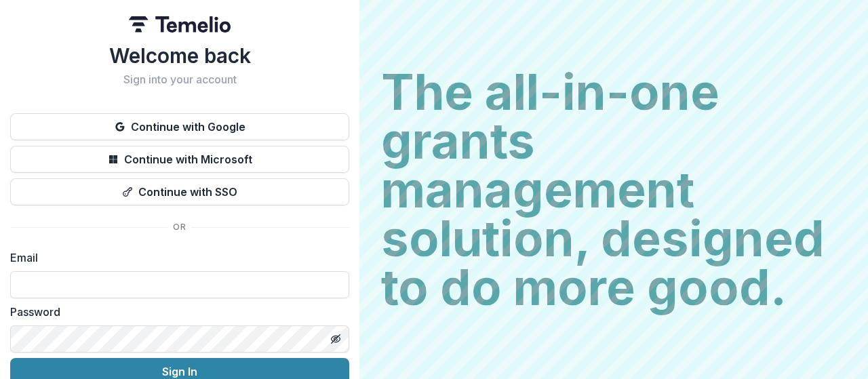  What do you see at coordinates (176, 312) in the screenshot?
I see `label: Password` at bounding box center [176, 312].